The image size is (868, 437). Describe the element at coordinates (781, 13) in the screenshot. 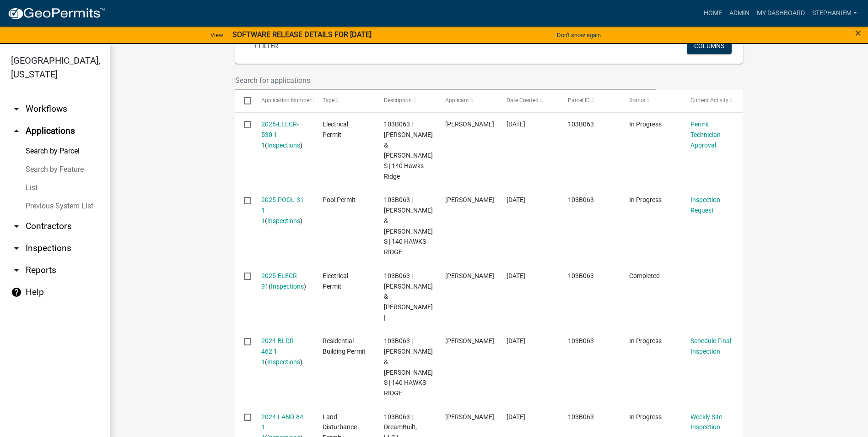

I see `a: My Dashboard` at that location.